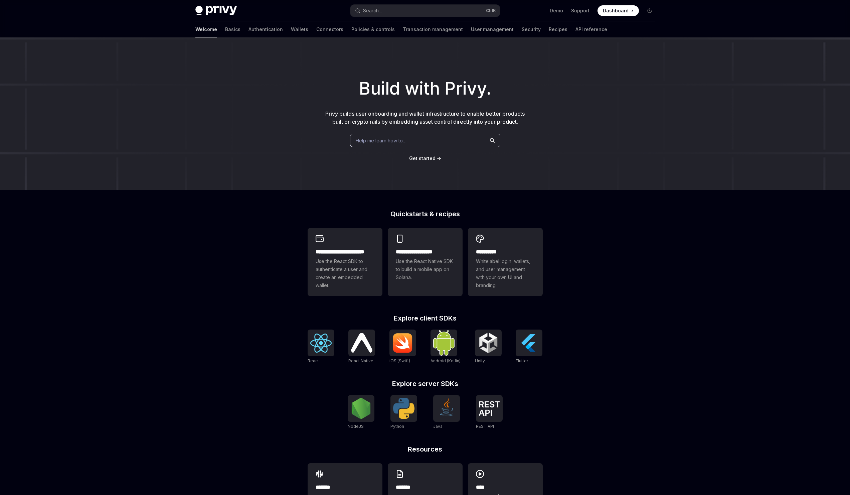 The image size is (850, 495). What do you see at coordinates (300, 29) in the screenshot?
I see `a: Wallets` at bounding box center [300, 29].